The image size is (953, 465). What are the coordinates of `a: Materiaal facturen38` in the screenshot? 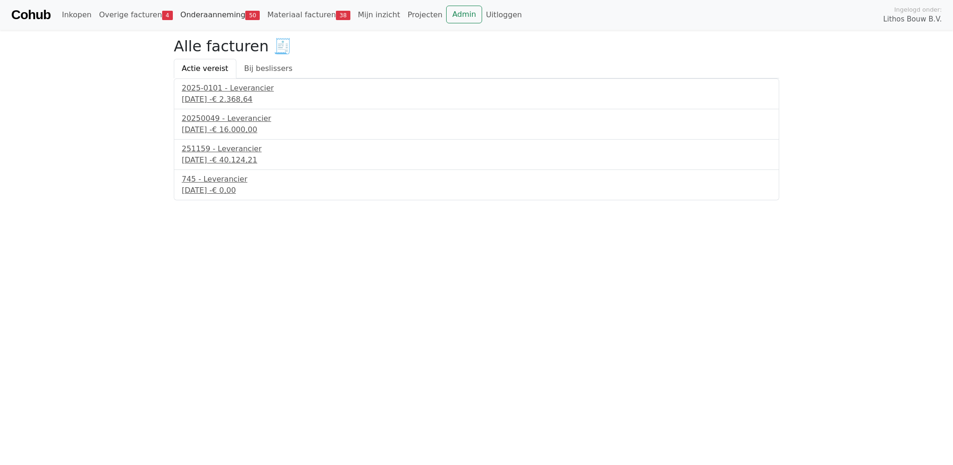 It's located at (309, 15).